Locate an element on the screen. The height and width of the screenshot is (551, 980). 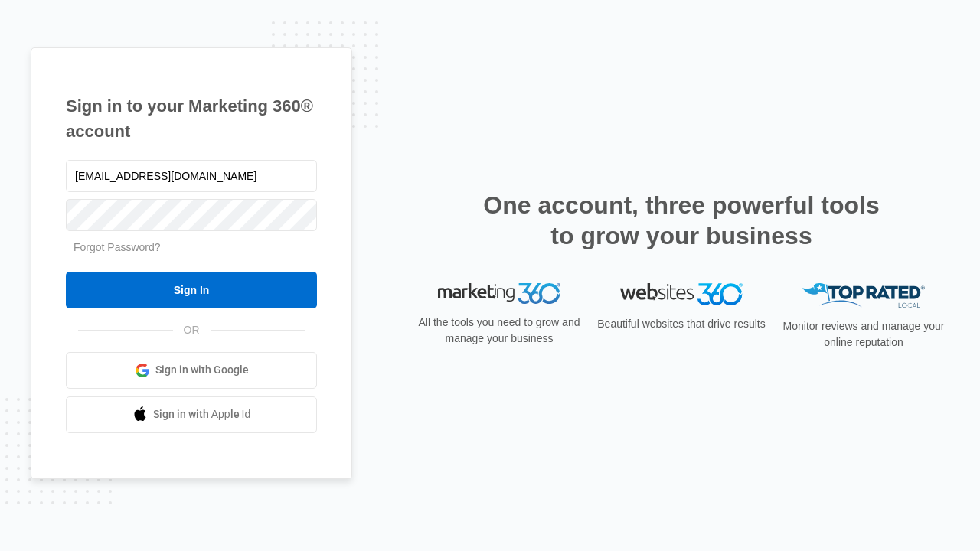
img: Top Rated Local is located at coordinates (864, 296).